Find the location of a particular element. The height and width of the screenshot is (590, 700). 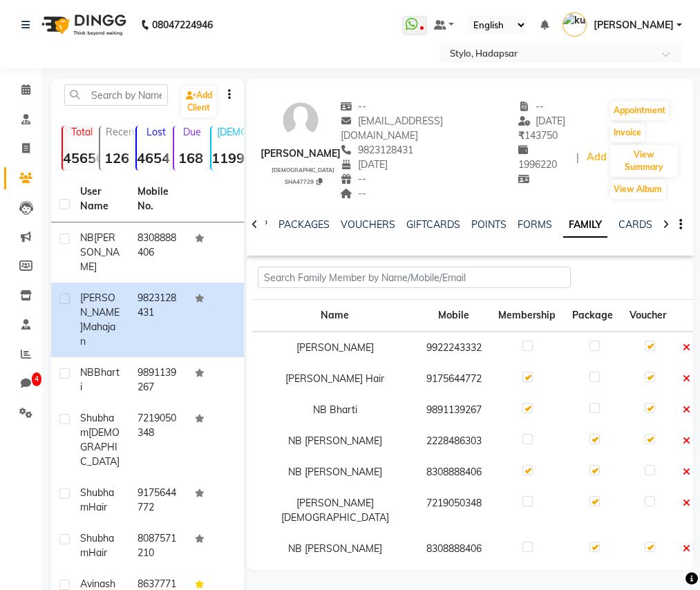

button: View Summary is located at coordinates (644, 161).